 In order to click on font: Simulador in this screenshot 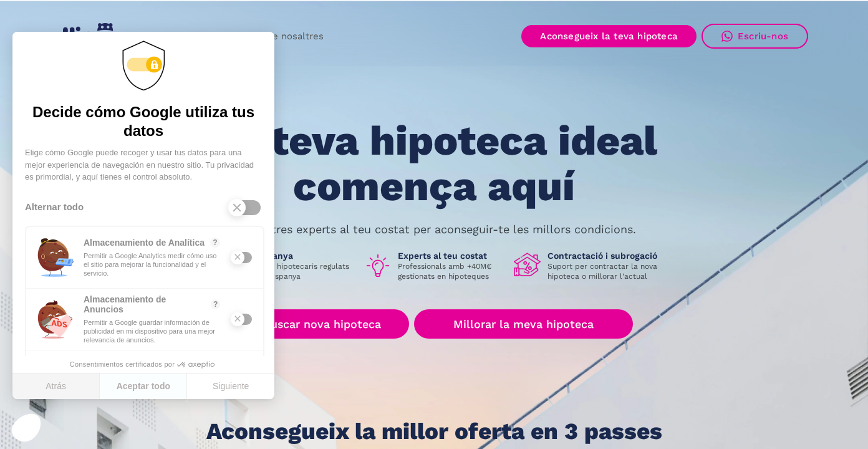, I will do `click(165, 36)`.